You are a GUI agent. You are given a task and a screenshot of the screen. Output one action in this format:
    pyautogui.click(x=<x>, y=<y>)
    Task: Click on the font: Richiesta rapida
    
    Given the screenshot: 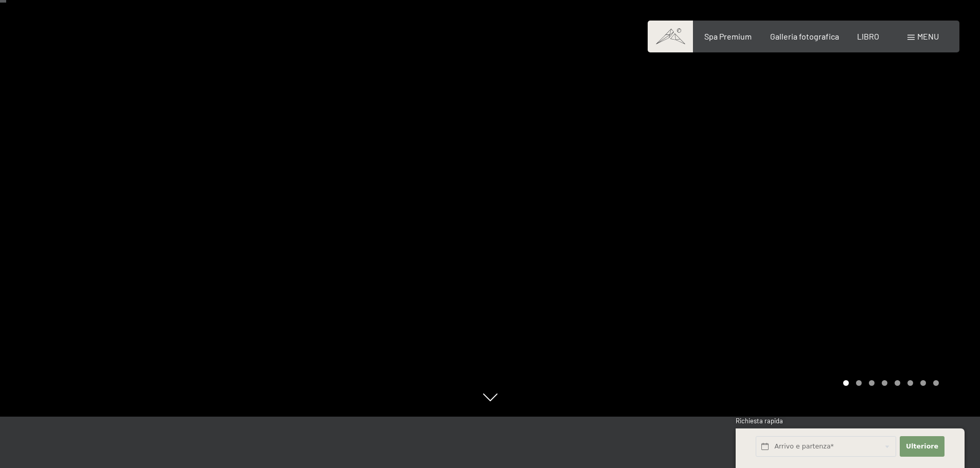 What is the action you would take?
    pyautogui.click(x=759, y=421)
    